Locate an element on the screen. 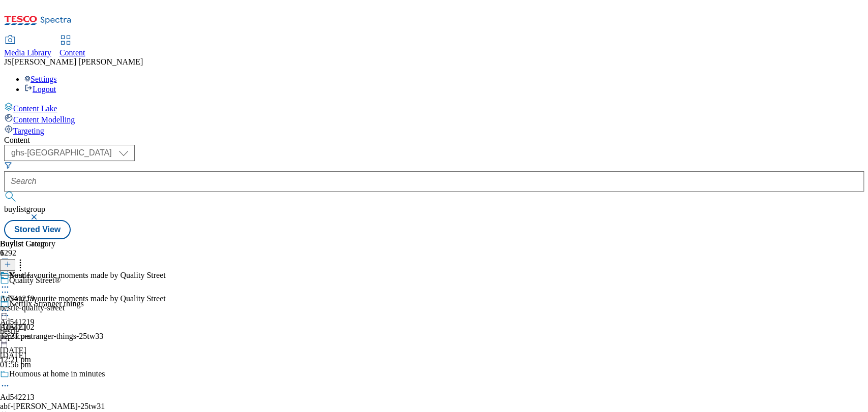 Image resolution: width=868 pixels, height=412 pixels. svg: Search Filters is located at coordinates (8, 165).